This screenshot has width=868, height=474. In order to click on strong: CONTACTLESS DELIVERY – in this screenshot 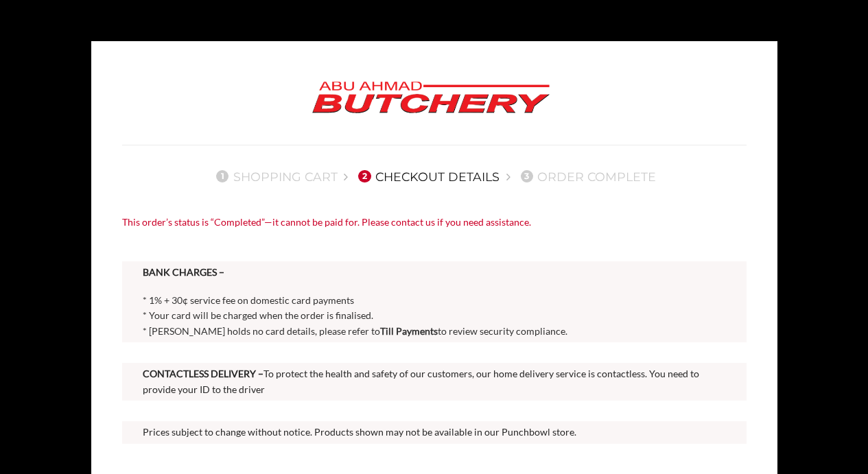, I will do `click(203, 373)`.